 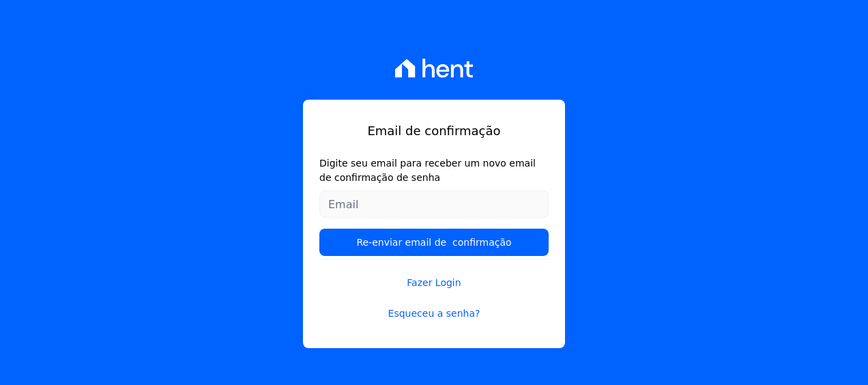 I want to click on input: Email, so click(x=434, y=204).